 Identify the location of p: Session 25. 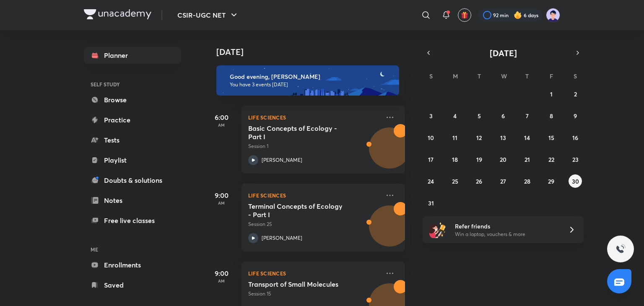
(314, 224).